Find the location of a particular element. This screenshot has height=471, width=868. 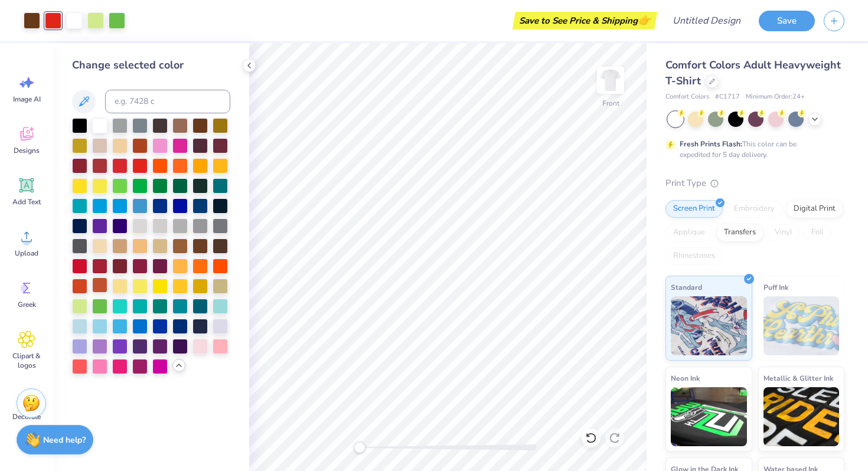

img: Neon Ink is located at coordinates (709, 417).